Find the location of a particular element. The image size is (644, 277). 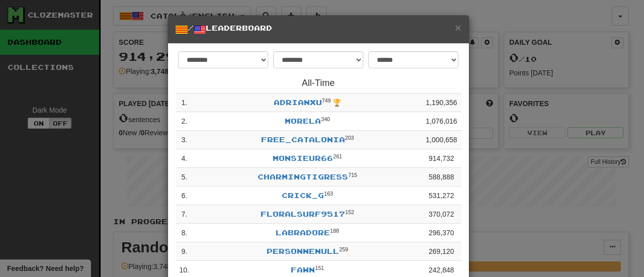

td: 1,000,658 is located at coordinates (441, 140).